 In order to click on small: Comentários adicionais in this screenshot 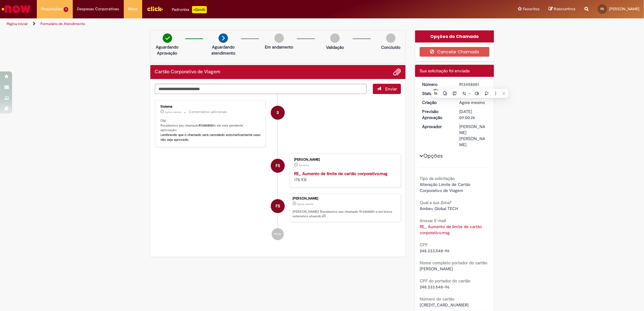, I will do `click(208, 112)`.